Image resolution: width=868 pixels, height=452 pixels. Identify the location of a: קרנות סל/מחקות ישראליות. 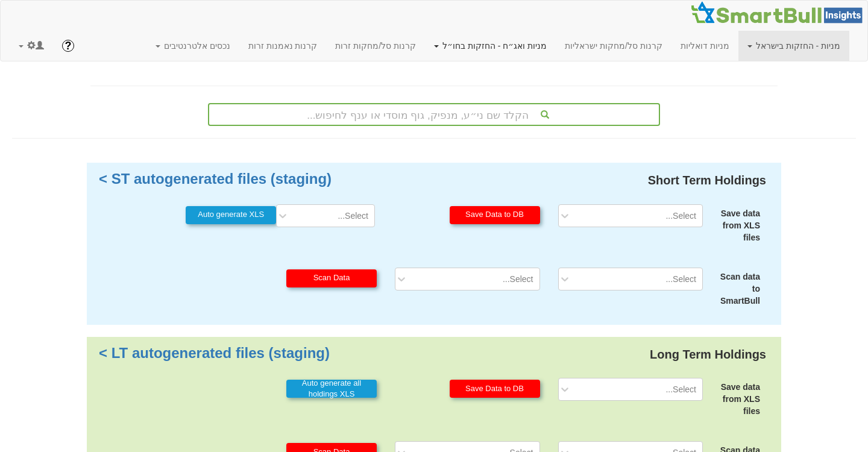
(614, 46).